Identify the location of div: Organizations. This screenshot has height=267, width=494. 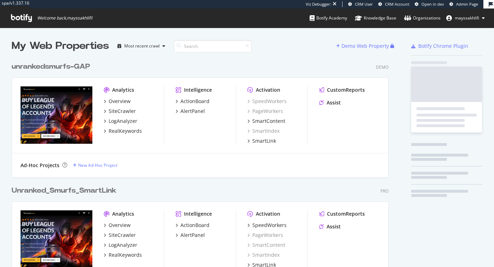
(422, 18).